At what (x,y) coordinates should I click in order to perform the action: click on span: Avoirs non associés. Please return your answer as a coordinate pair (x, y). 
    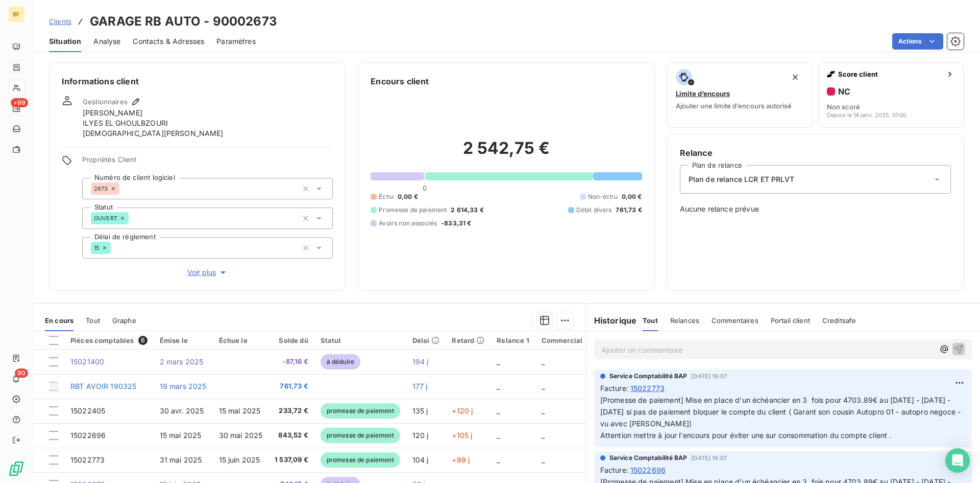
    Looking at the image, I should click on (408, 223).